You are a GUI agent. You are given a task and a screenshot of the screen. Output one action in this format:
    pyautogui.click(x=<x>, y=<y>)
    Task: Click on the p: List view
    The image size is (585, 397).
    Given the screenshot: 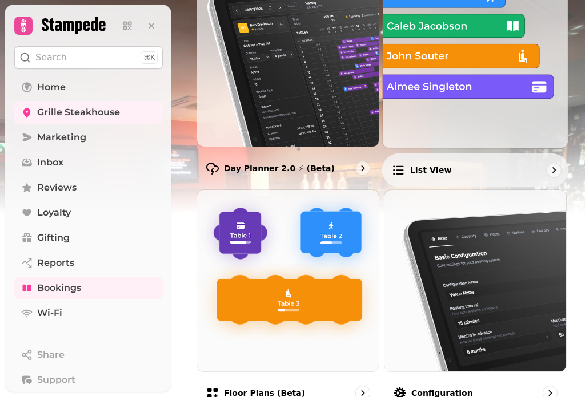 What is the action you would take?
    pyautogui.click(x=431, y=170)
    